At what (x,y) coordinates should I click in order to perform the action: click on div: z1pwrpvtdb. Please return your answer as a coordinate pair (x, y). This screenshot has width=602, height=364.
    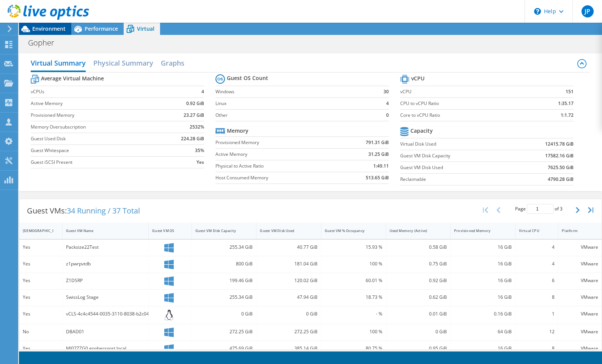
    Looking at the image, I should click on (105, 264).